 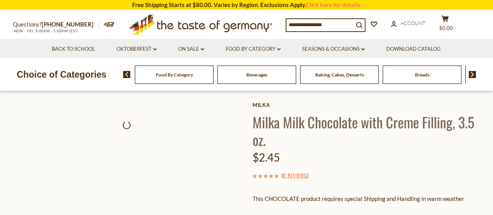 What do you see at coordinates (191, 49) in the screenshot?
I see `a: On Sale` at bounding box center [191, 49].